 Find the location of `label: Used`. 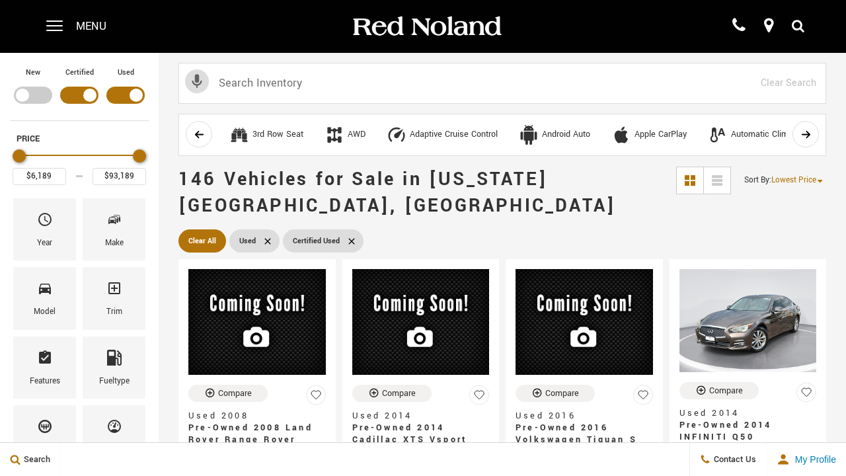

label: Used is located at coordinates (126, 73).